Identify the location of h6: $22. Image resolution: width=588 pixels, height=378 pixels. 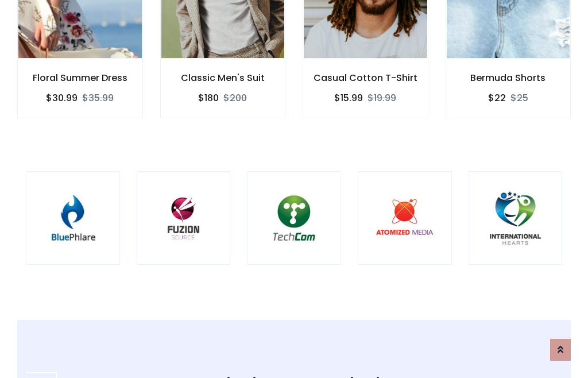
(497, 97).